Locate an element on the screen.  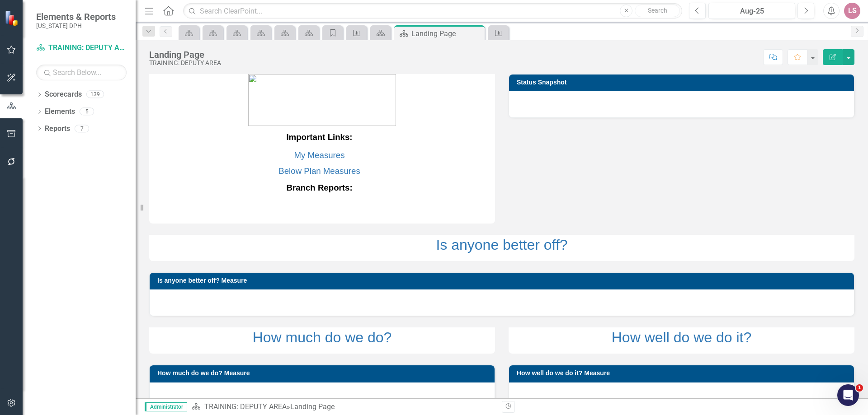
h3: How much do we do? Measure is located at coordinates (323, 373).